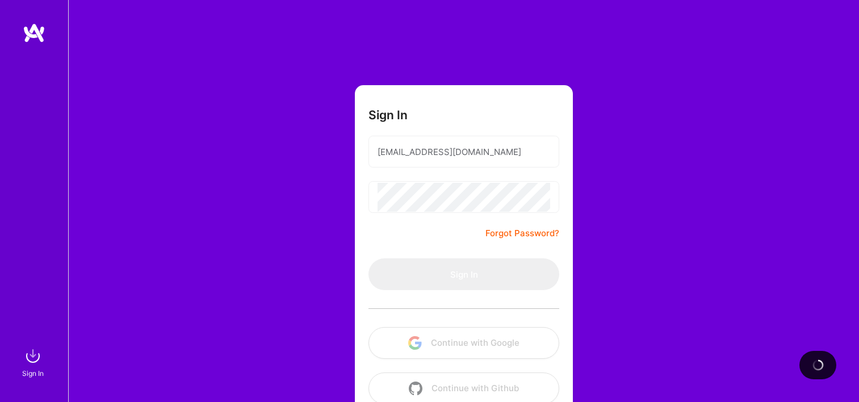 The height and width of the screenshot is (402, 859). What do you see at coordinates (33, 373) in the screenshot?
I see `div: Sign In` at bounding box center [33, 373].